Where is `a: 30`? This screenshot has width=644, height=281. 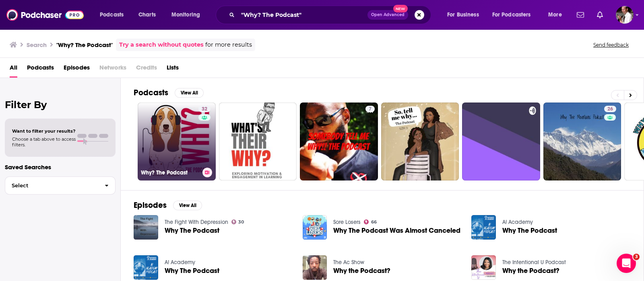 a: 30 is located at coordinates (238, 222).